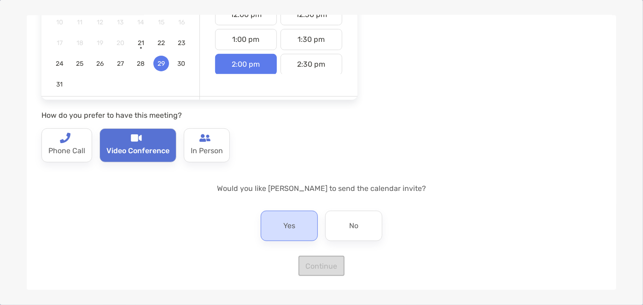  What do you see at coordinates (246, 64) in the screenshot?
I see `div: 2:00 pm` at bounding box center [246, 64].